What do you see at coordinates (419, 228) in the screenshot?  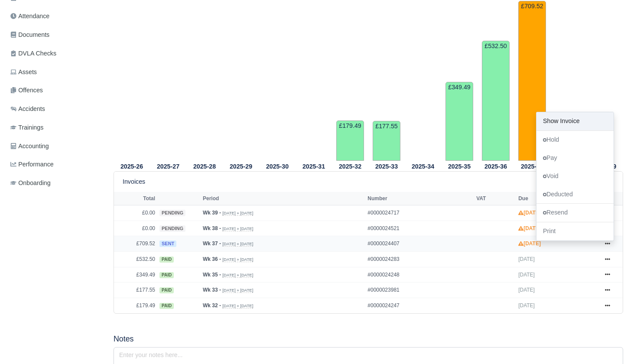 I see `td: #0000024521` at bounding box center [419, 228].